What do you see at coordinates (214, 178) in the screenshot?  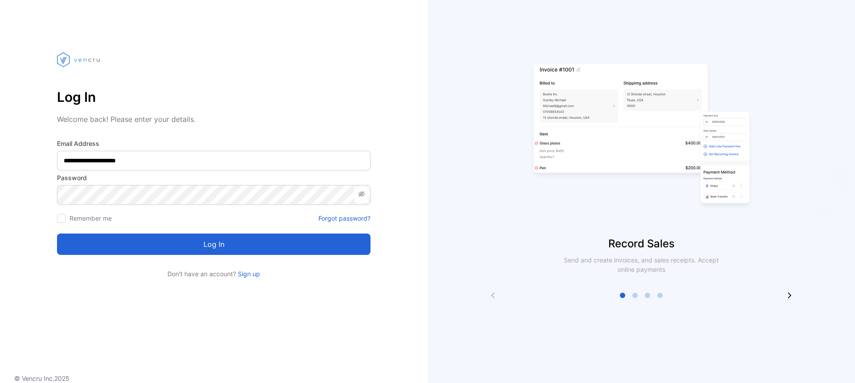 I see `label: Password` at bounding box center [214, 178].